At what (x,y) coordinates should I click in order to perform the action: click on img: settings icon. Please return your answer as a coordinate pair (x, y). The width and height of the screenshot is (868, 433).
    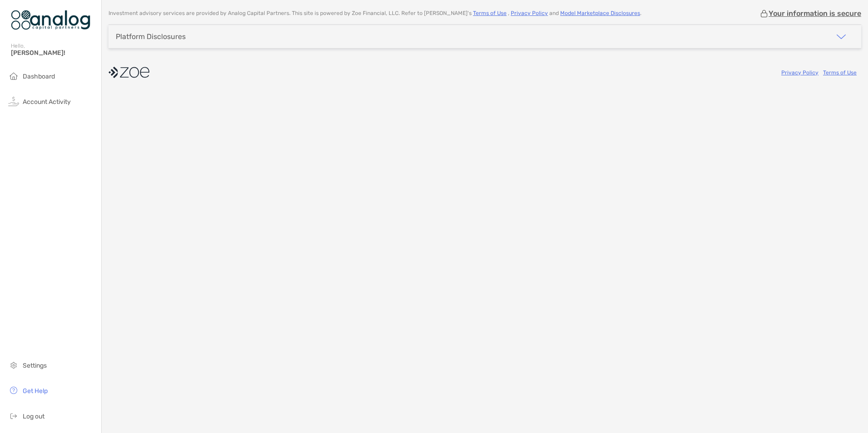
    Looking at the image, I should click on (14, 365).